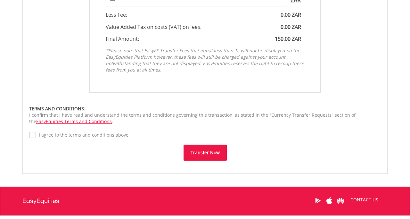 Image resolution: width=410 pixels, height=219 pixels. I want to click on a: EasyEquities Terms and Conditions, so click(74, 121).